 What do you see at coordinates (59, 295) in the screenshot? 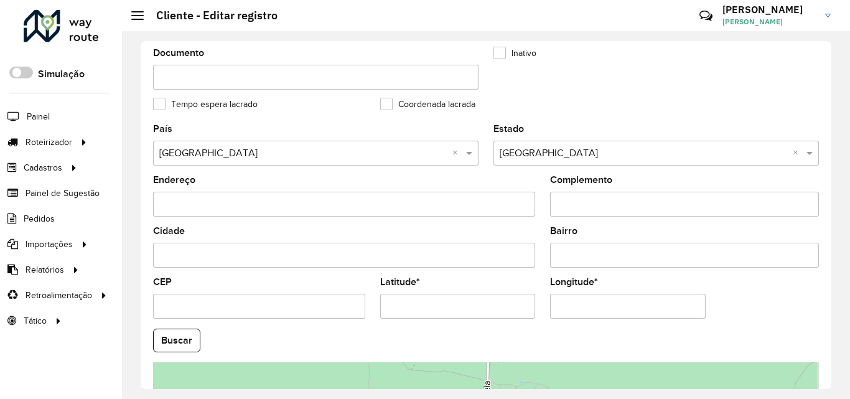
I see `span: Retroalimentação` at bounding box center [59, 295].